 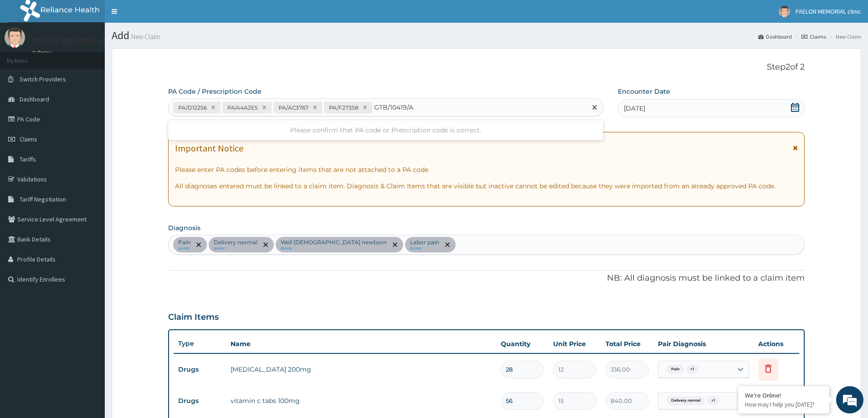 I want to click on li: New Claim, so click(x=844, y=36).